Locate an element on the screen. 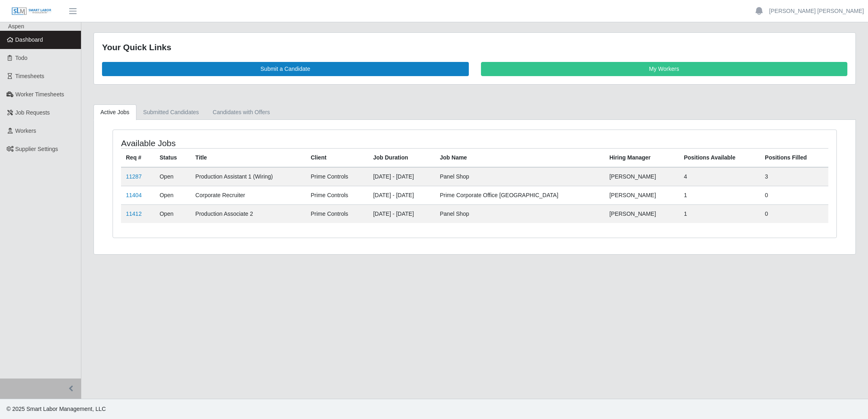 The width and height of the screenshot is (868, 419). span: Workers is located at coordinates (26, 131).